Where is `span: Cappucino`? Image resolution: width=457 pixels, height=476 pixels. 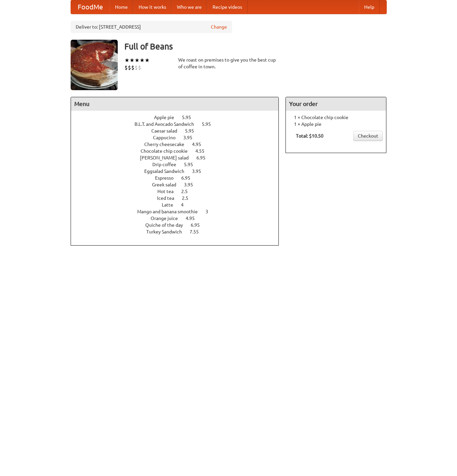 span: Cappucino is located at coordinates (167, 138).